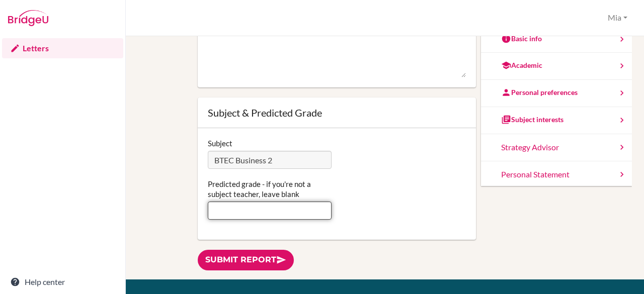  I want to click on a: Subject interests, so click(556, 120).